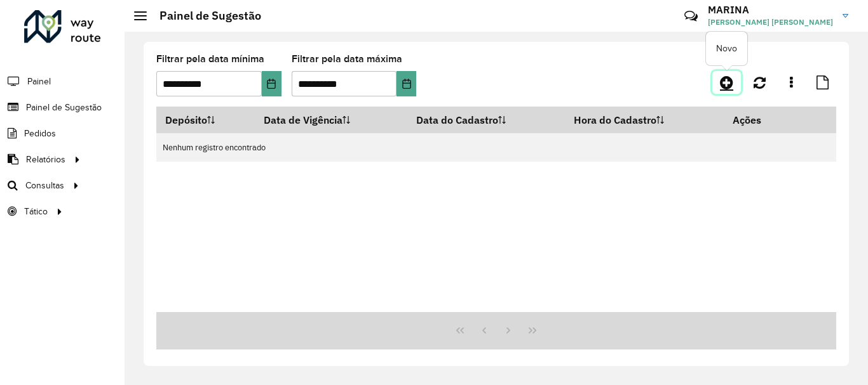 Image resolution: width=868 pixels, height=385 pixels. Describe the element at coordinates (691, 16) in the screenshot. I see `a: Contato Rápido` at that location.